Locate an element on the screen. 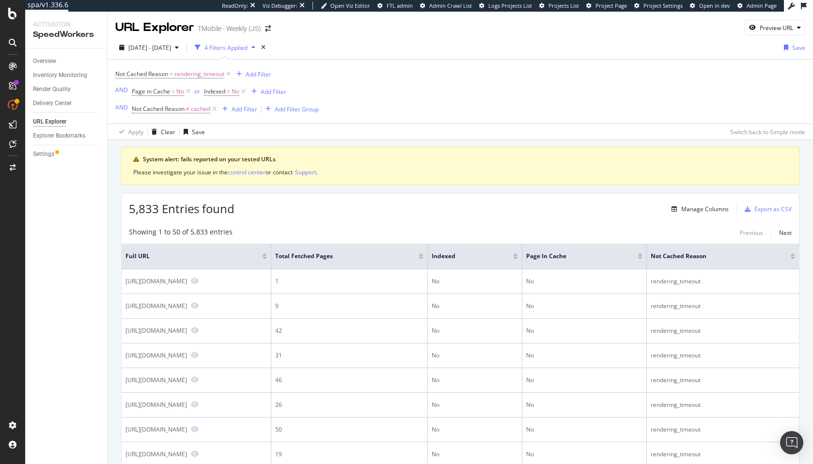 Image resolution: width=813 pixels, height=464 pixels. a: Preview https://es.t-mobile.com/cell-phone/apple-iphone-13-mini?sku=194252687956 is located at coordinates (195, 454).